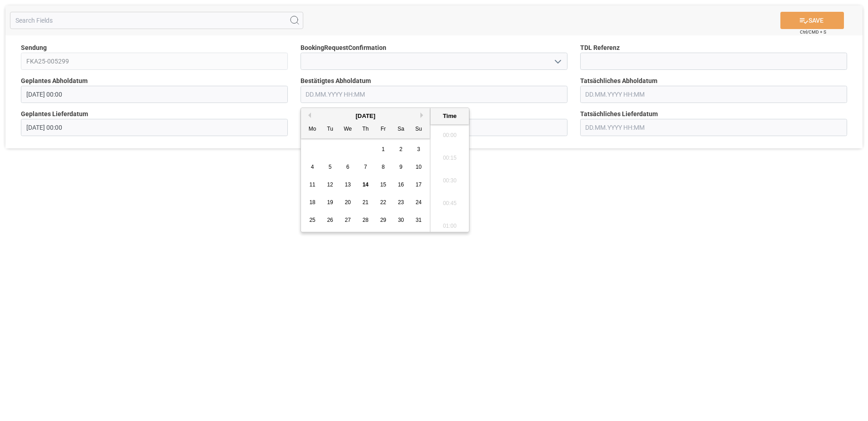 The height and width of the screenshot is (421, 868). I want to click on span: 5, so click(330, 167).